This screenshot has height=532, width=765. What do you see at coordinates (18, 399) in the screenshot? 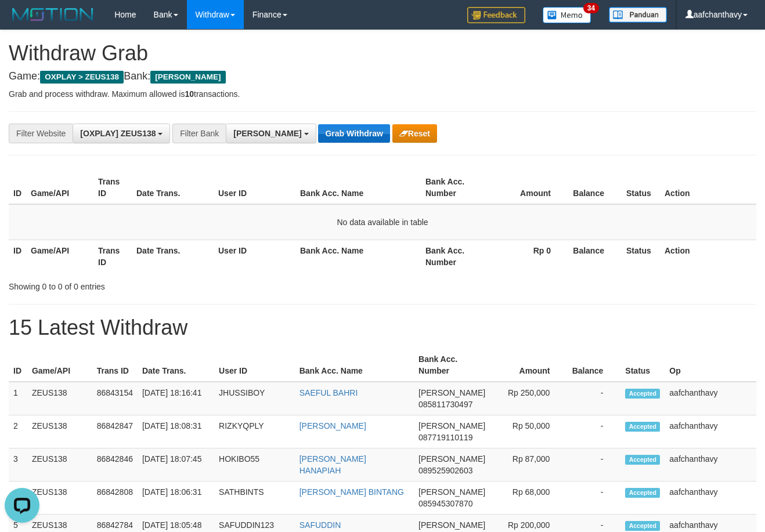
I see `td: 1` at bounding box center [18, 399].